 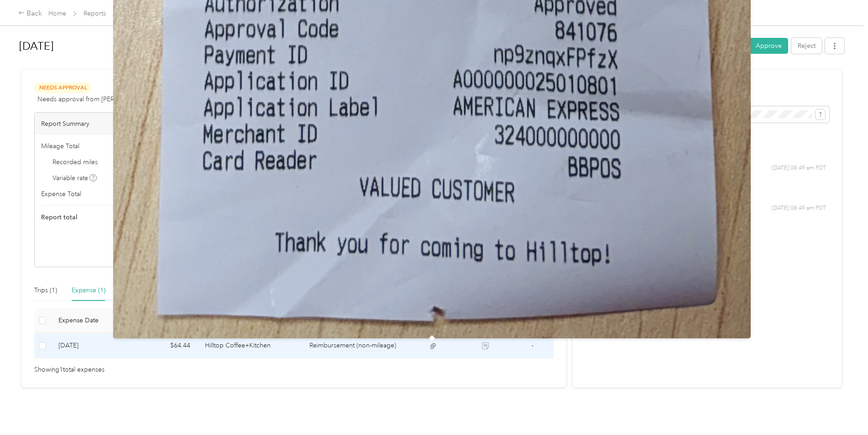 I want to click on span: Expense Date, so click(x=87, y=320).